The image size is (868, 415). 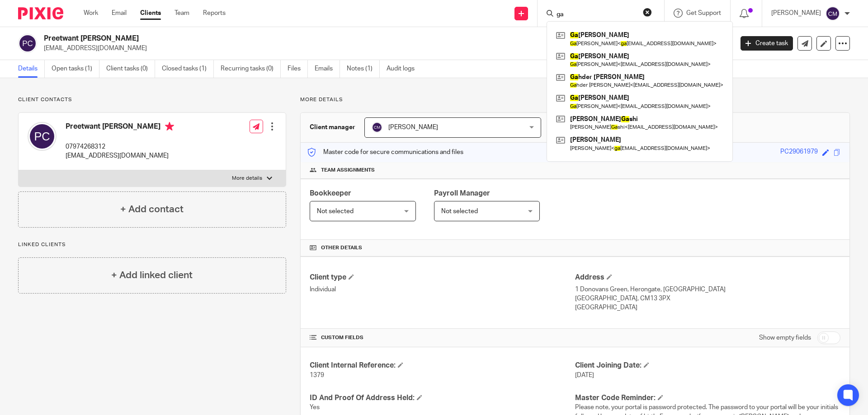 I want to click on i: Primary, so click(x=169, y=127).